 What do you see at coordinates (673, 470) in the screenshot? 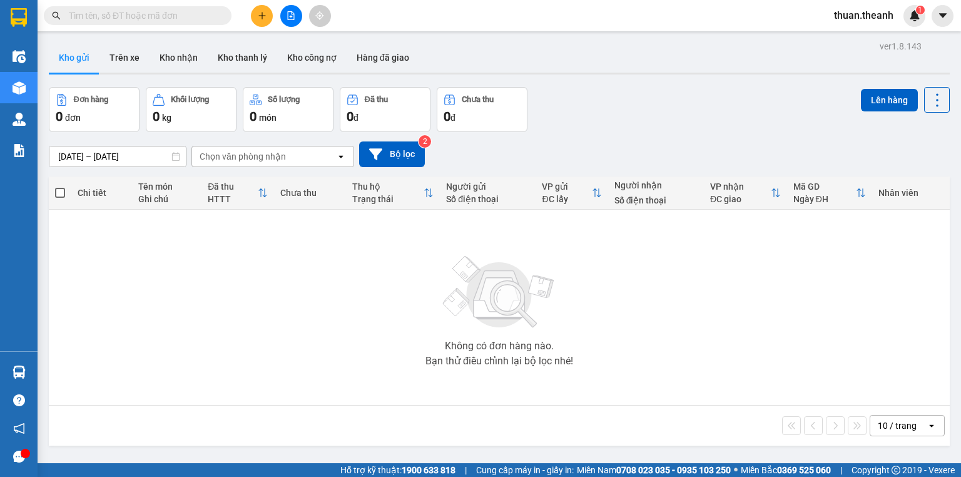
I see `strong: 0708 023 035 - 0935 103 250` at bounding box center [673, 470].